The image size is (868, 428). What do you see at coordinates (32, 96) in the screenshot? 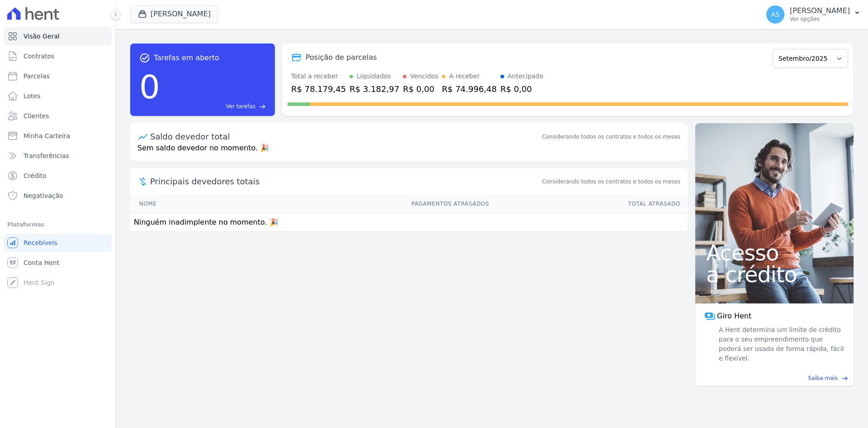
I see `span: Lotes` at bounding box center [32, 96].